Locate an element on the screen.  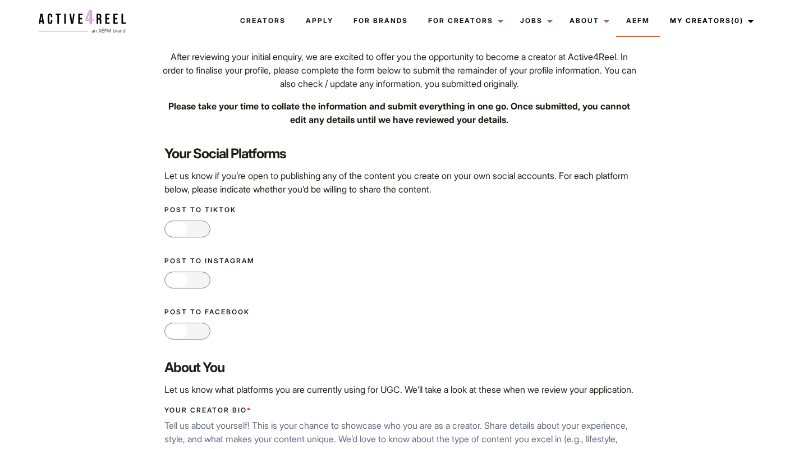
a: Jobs is located at coordinates (534, 21).